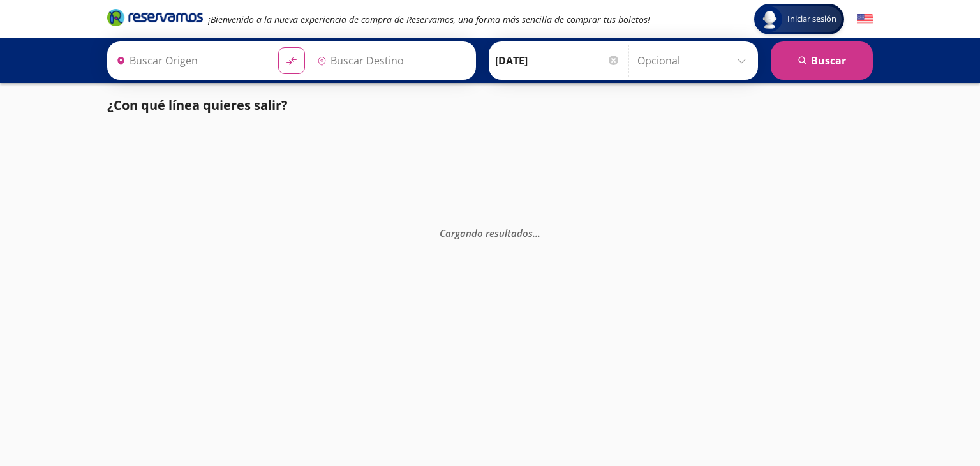 The height and width of the screenshot is (466, 980). Describe the element at coordinates (391, 60) in the screenshot. I see `input: Buscar Destino` at that location.